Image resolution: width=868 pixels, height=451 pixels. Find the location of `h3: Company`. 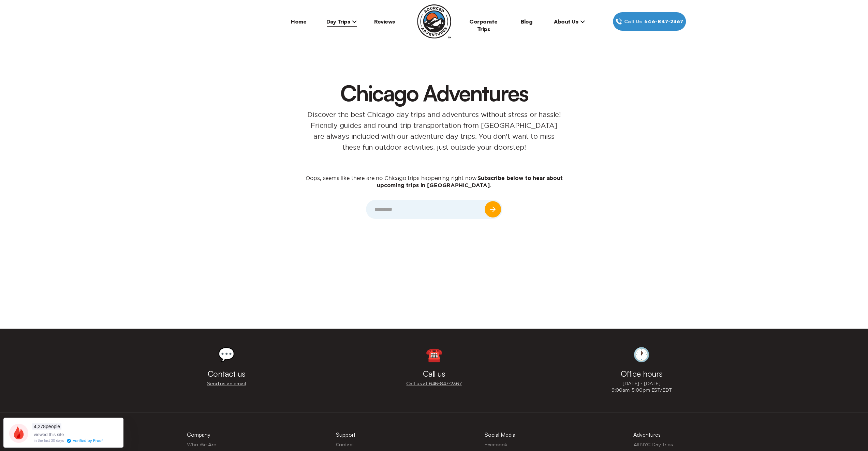

h3: Company is located at coordinates (198, 434).